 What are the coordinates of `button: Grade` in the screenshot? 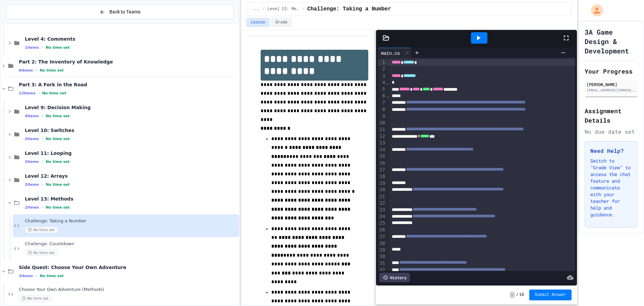 It's located at (282, 22).